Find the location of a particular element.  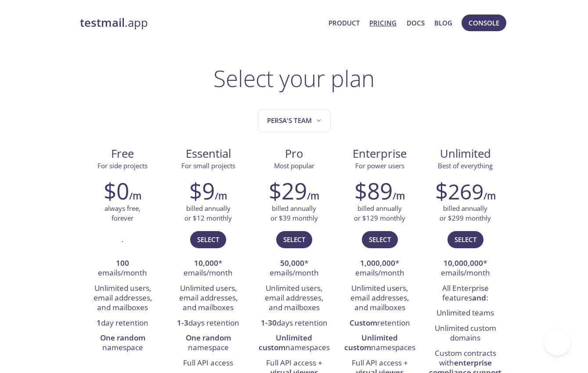

a: testmail.app is located at coordinates (201, 23).